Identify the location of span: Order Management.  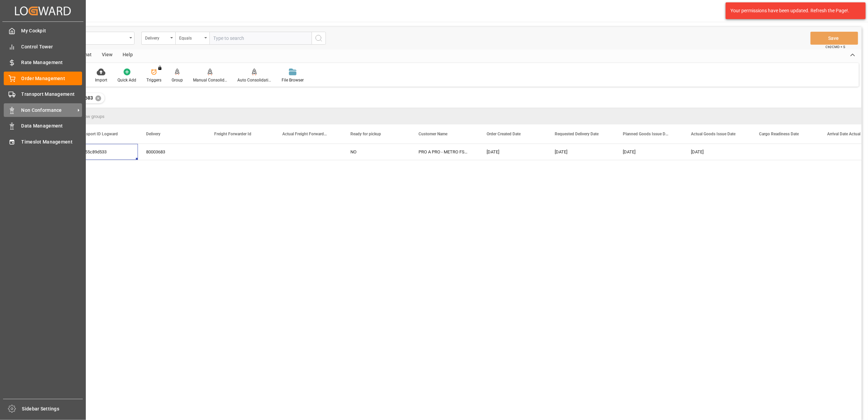
(52, 78).